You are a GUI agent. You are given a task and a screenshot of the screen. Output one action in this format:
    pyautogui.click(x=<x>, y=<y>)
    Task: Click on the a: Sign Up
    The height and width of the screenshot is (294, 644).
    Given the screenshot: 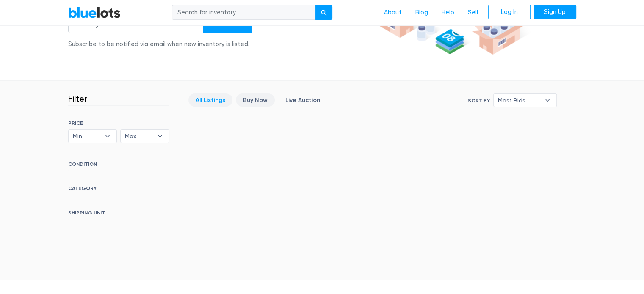 What is the action you would take?
    pyautogui.click(x=555, y=12)
    